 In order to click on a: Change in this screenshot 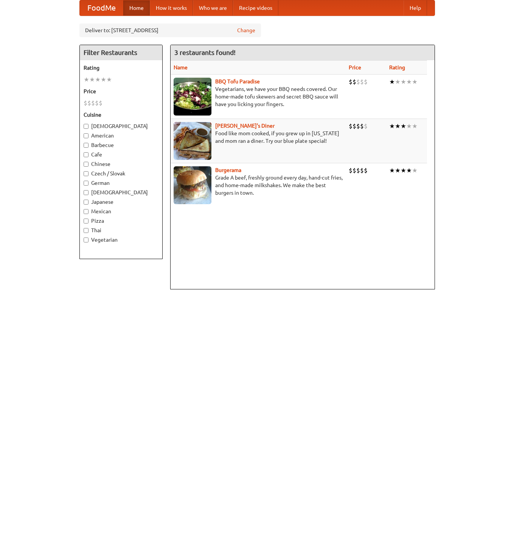, I will do `click(246, 30)`.